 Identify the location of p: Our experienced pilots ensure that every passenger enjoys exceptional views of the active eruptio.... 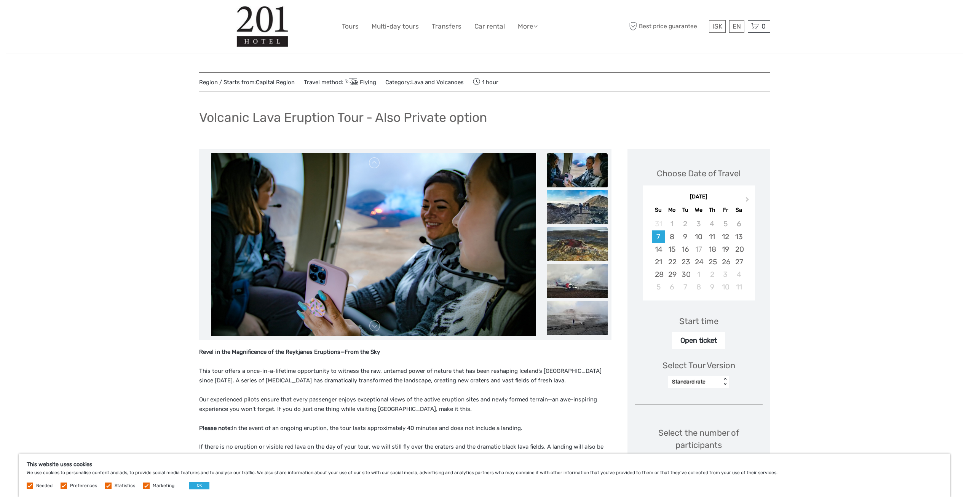
(405, 405).